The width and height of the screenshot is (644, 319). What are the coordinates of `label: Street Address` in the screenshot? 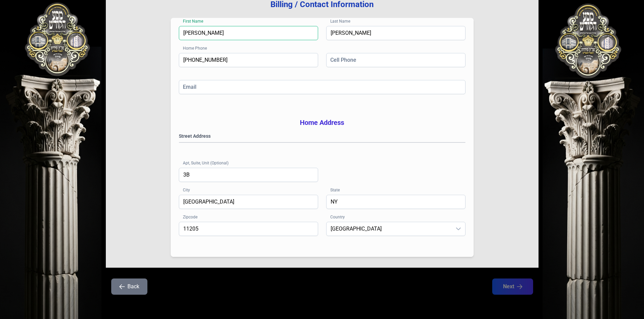 It's located at (322, 136).